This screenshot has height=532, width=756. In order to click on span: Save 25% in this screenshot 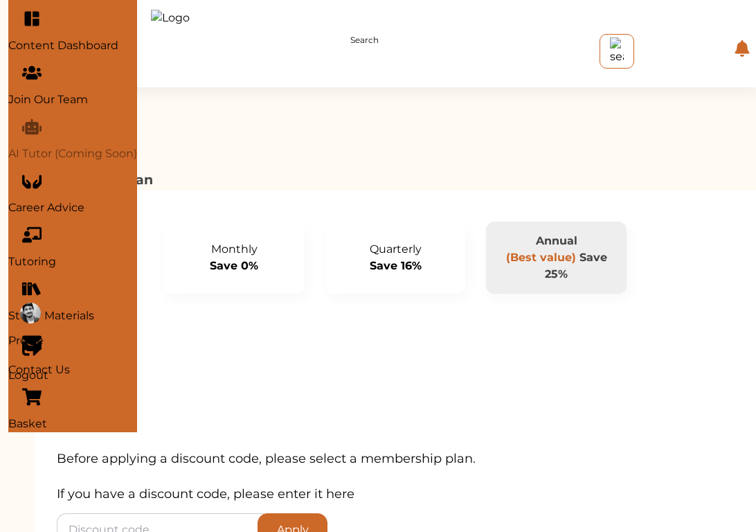, I will do `click(576, 265)`.